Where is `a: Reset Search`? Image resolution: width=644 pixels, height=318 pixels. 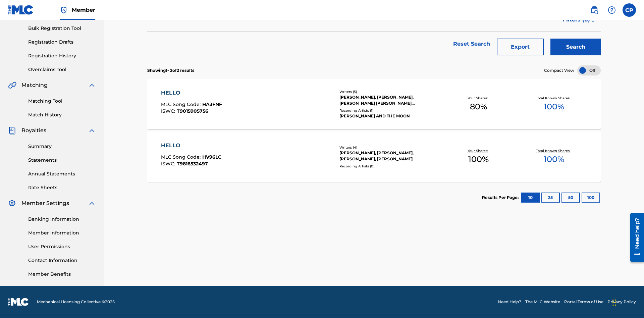
a: Reset Search is located at coordinates (471, 44).